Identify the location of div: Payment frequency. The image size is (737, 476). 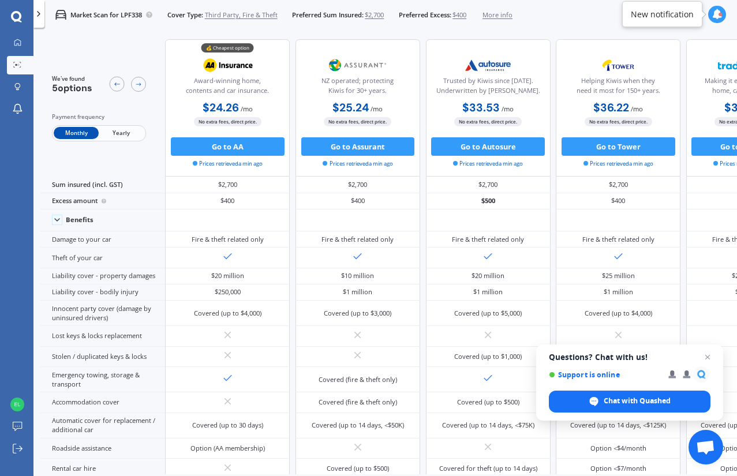
(99, 117).